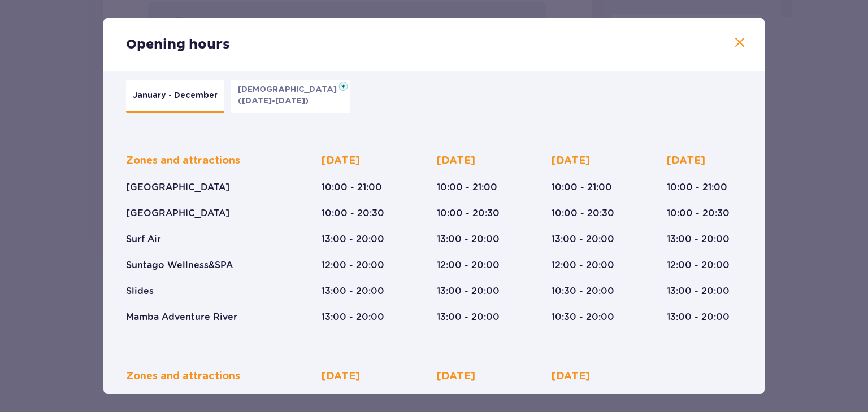 The width and height of the screenshot is (868, 412). What do you see at coordinates (140, 291) in the screenshot?
I see `p: Slides` at bounding box center [140, 291].